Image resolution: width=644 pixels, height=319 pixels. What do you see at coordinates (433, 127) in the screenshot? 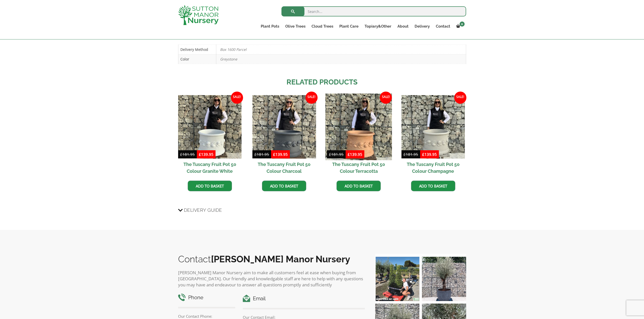
I see `img: The Tuscany Fruit Pot 50 Colour Champagne` at bounding box center [433, 127].